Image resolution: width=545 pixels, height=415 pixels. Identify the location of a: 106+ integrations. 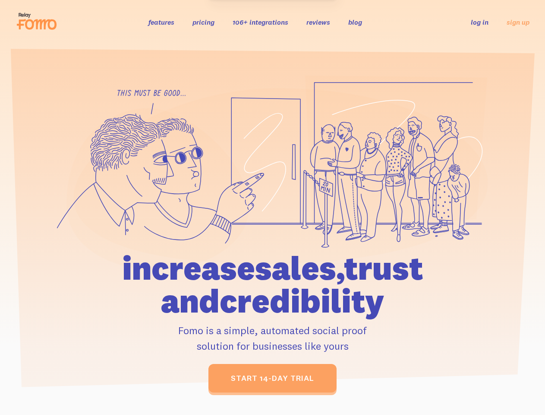
(260, 22).